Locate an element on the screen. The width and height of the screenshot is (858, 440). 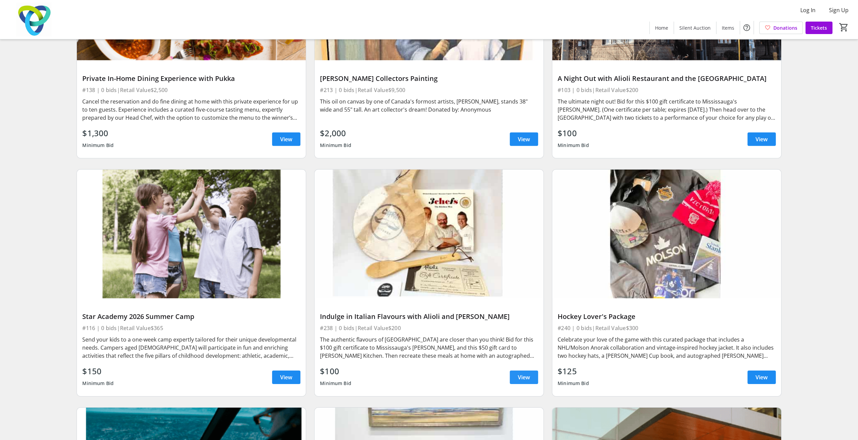
img: Star Academy 2026 Summer Camp is located at coordinates (191, 234).